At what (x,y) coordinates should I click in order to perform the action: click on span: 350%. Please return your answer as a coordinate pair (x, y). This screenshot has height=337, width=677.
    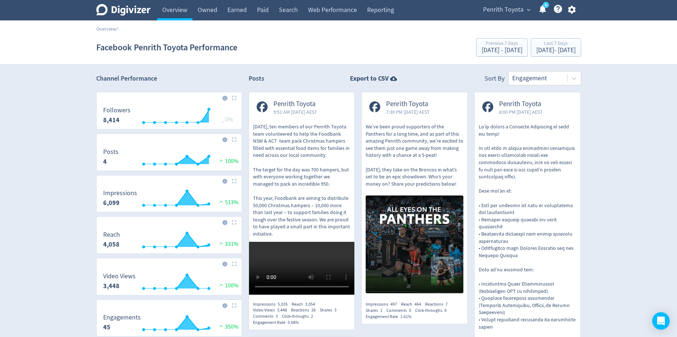
    Looking at the image, I should click on (228, 327).